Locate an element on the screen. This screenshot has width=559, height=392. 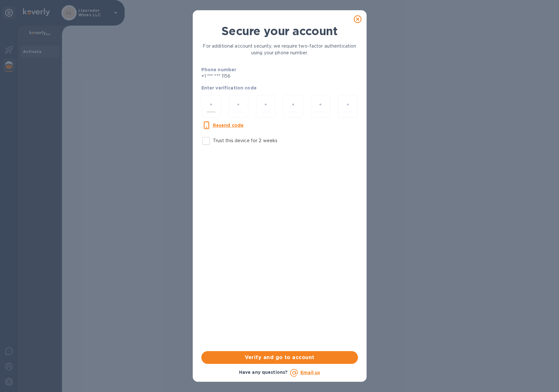
p: Enter verification code is located at coordinates (280, 88).